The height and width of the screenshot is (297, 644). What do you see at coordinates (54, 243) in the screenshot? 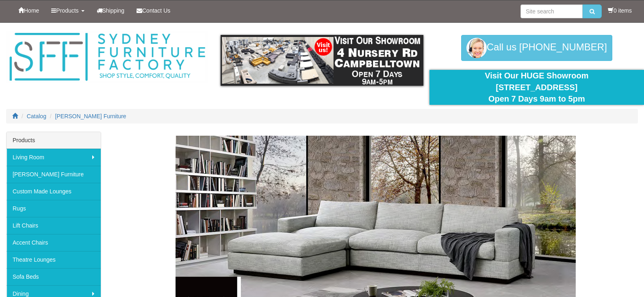
I see `a: Accent Chairs` at bounding box center [54, 243].